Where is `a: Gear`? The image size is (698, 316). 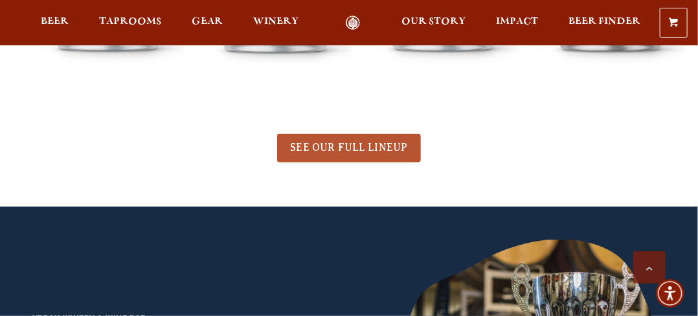 a: Gear is located at coordinates (207, 23).